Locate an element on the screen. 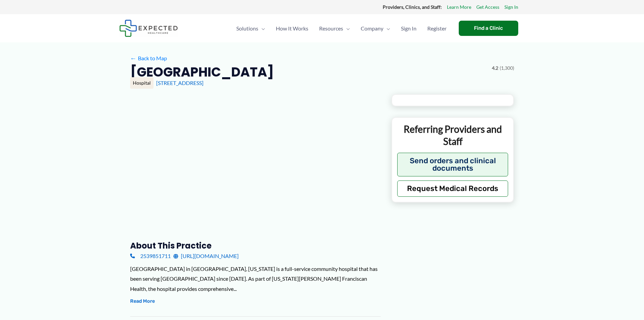  a: CompanyMenu Toggle is located at coordinates (375, 29).